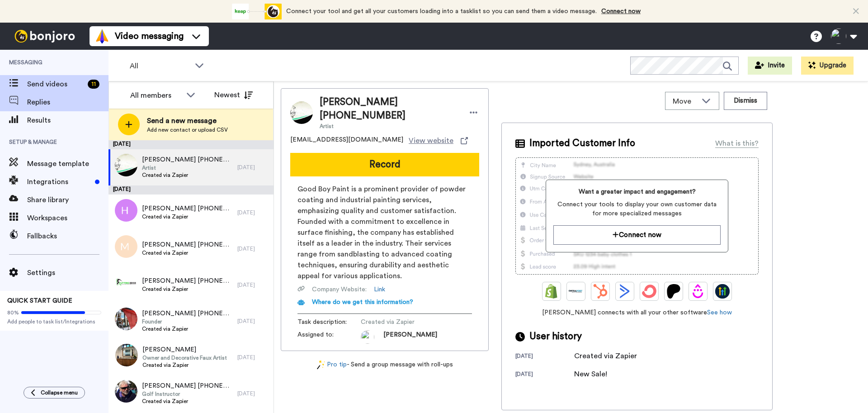 The width and height of the screenshot is (868, 413). What do you see at coordinates (556, 336) in the screenshot?
I see `span: User history` at bounding box center [556, 336].